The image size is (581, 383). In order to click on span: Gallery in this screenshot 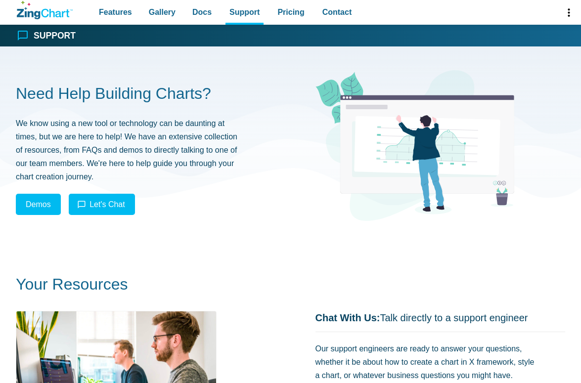, I will do `click(162, 12)`.